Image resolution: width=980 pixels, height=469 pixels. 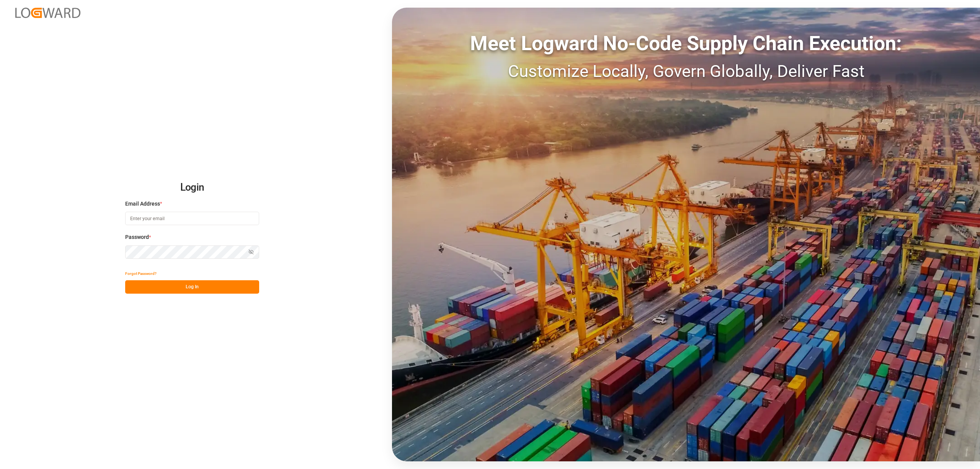 I want to click on button: Log In, so click(x=192, y=287).